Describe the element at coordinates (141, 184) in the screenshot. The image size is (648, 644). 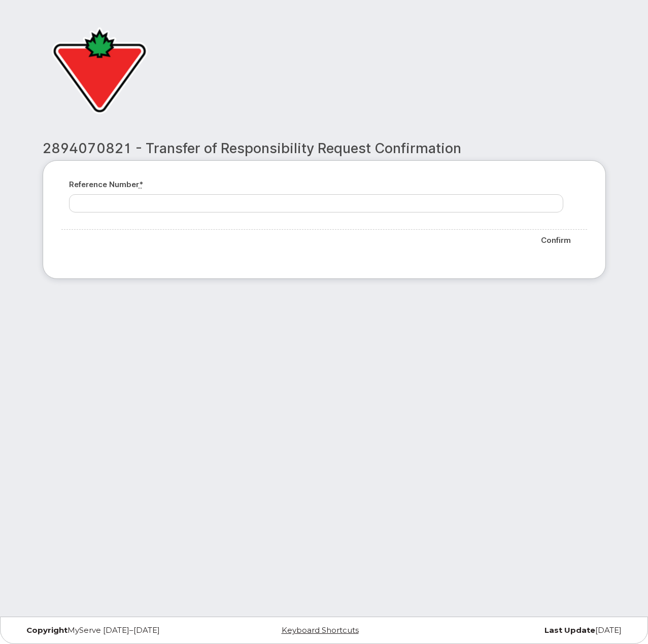
I see `abbr: required` at that location.